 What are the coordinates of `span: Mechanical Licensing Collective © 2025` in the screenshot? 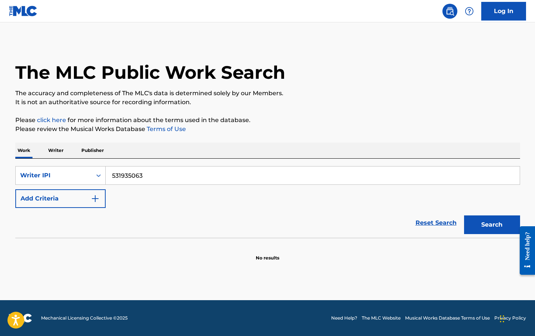 It's located at (84, 318).